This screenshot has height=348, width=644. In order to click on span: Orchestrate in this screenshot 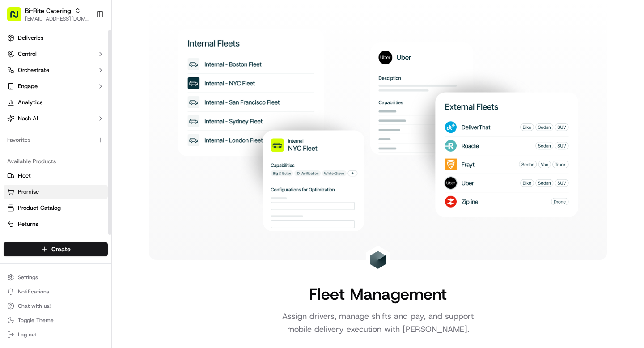, I will do `click(34, 70)`.